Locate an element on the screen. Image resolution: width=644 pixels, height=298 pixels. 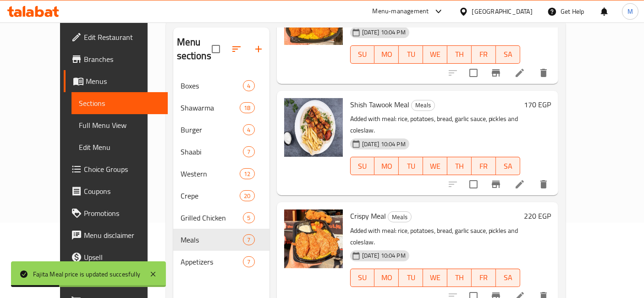
span: Sort sections is located at coordinates (236, 49).